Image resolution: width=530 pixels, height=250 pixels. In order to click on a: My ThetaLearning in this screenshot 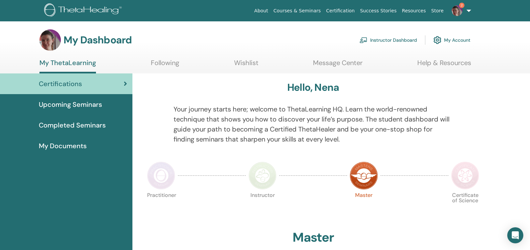, I will do `click(68, 66)`.